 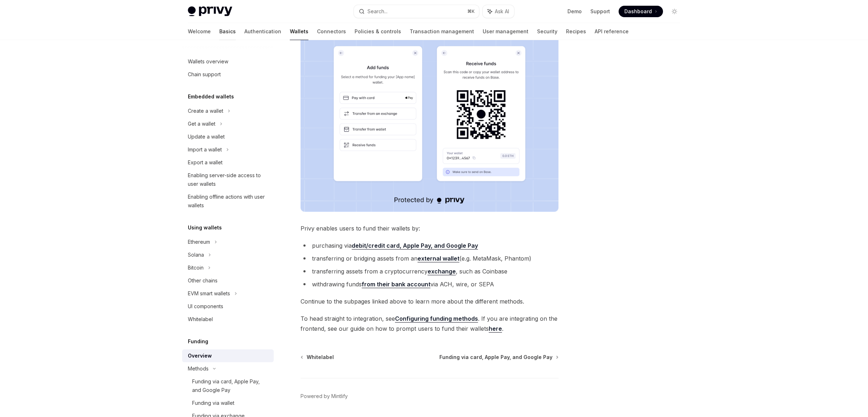 I want to click on span: Dashboard, so click(x=638, y=11).